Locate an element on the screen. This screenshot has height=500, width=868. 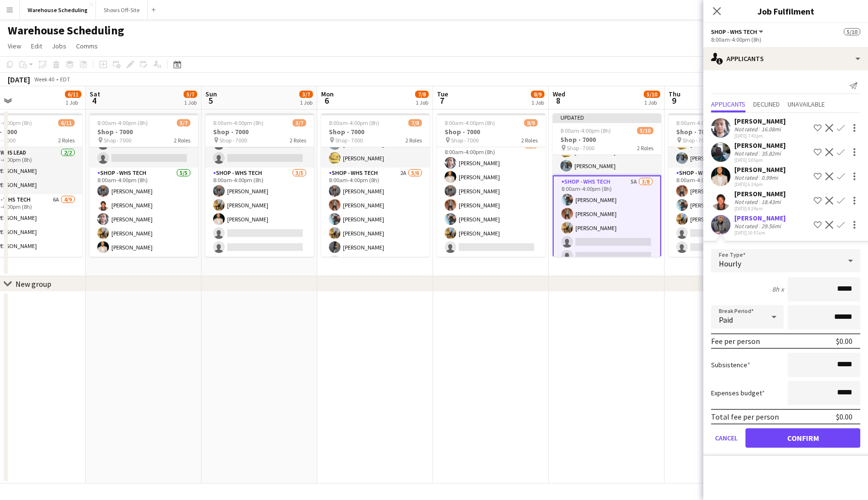
span: Tue is located at coordinates (442, 94).